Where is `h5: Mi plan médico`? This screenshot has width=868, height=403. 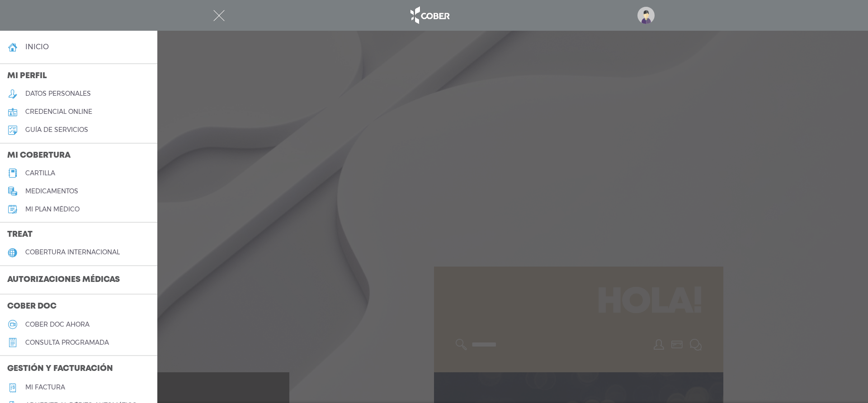 h5: Mi plan médico is located at coordinates (52, 209).